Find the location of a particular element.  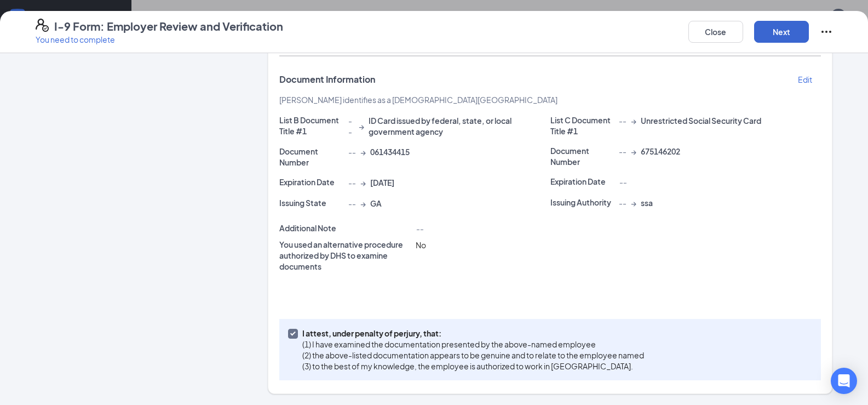

span: Unrestricted Social Security Card is located at coordinates (701, 121).